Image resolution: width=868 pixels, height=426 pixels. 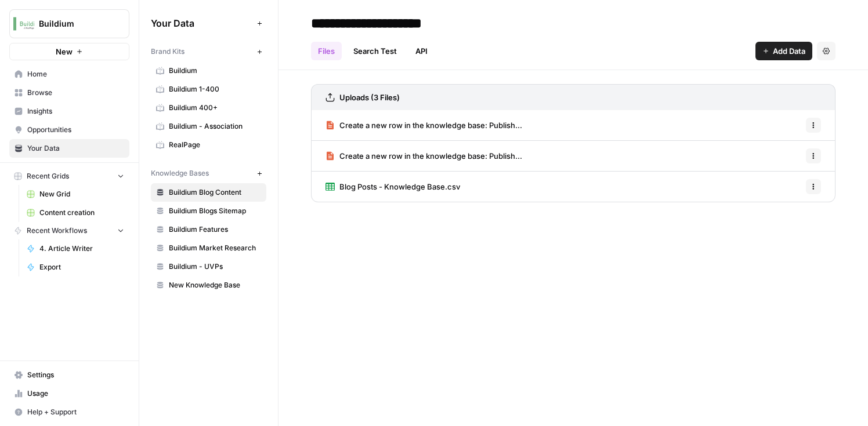 I want to click on span: Buildium - Association, so click(x=214, y=126).